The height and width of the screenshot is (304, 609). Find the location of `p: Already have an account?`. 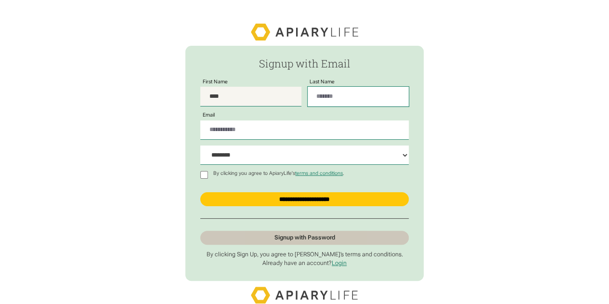

p: Already have an account? is located at coordinates (304, 263).